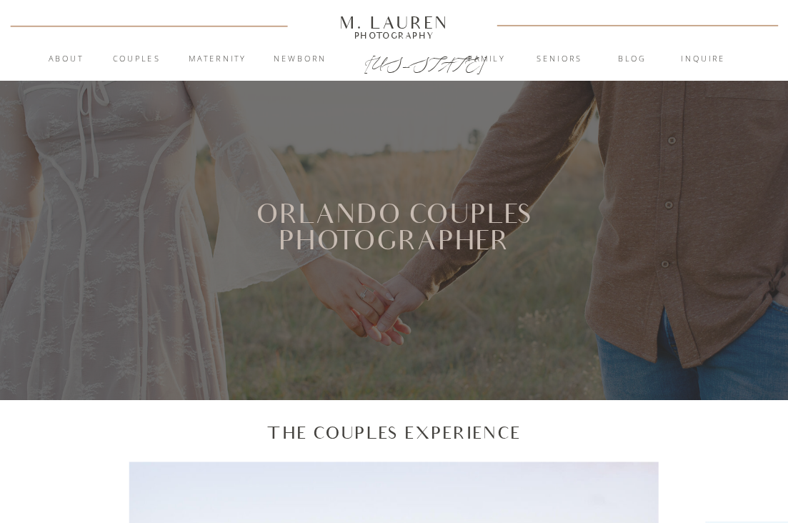 This screenshot has height=523, width=788. What do you see at coordinates (558, 59) in the screenshot?
I see `nav: Seniors` at bounding box center [558, 59].